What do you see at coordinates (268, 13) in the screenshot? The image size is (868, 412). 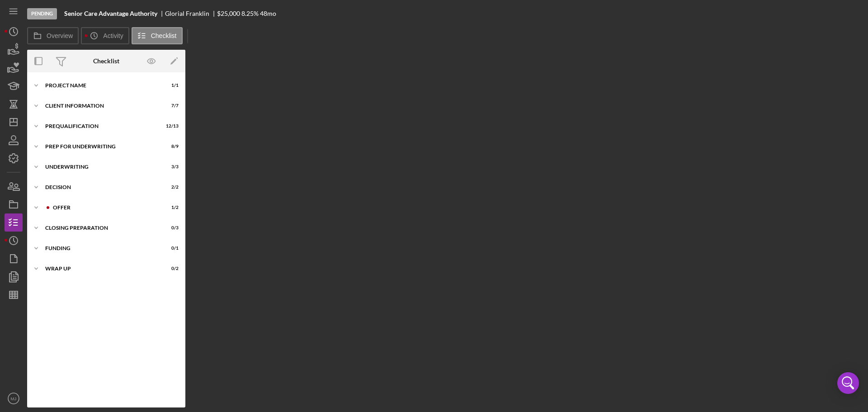 I see `div: 48 mo` at bounding box center [268, 13].